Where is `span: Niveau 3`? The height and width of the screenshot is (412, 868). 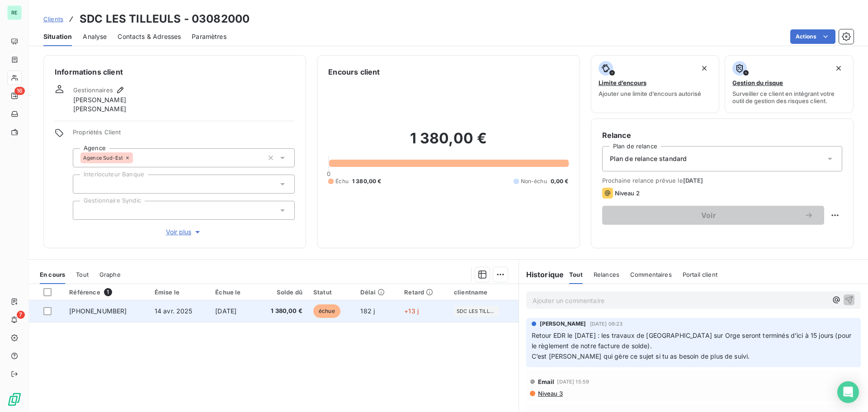
span: Niveau 3 is located at coordinates (550, 393).